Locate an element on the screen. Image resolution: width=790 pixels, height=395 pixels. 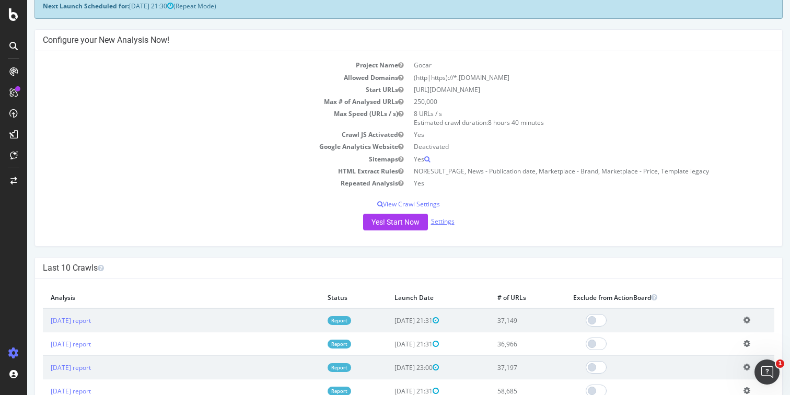
th: Exclude from ActionBoard is located at coordinates (624, 297).